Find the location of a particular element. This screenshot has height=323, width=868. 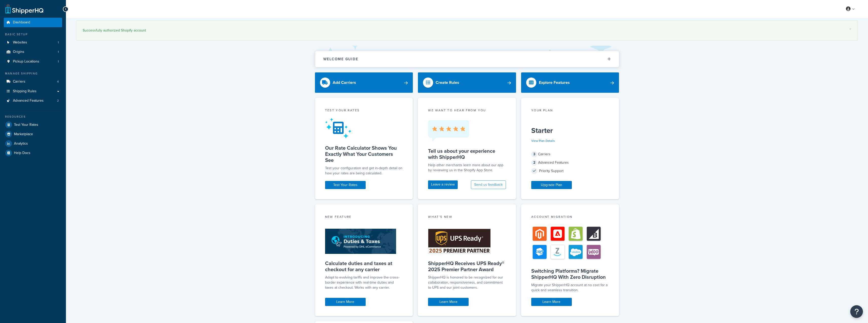

span: Pickup Locations is located at coordinates (26, 62).